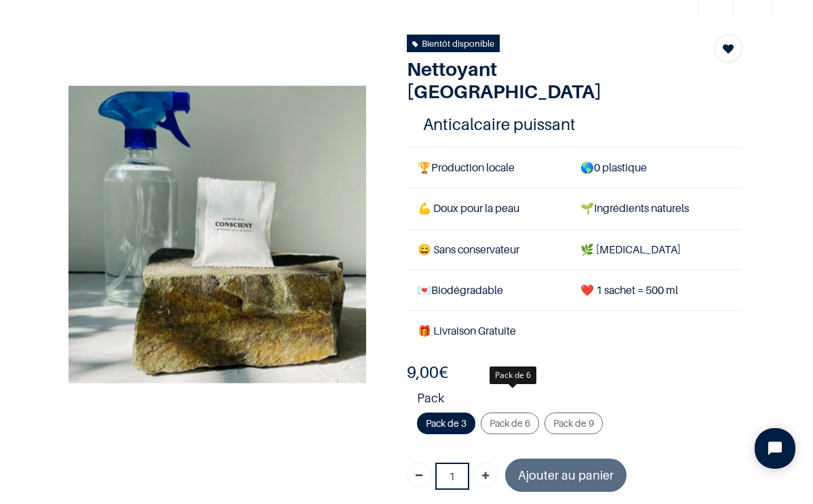 The image size is (813, 504). Describe the element at coordinates (656, 209) in the screenshot. I see `td: Ingrédients naturels` at that location.